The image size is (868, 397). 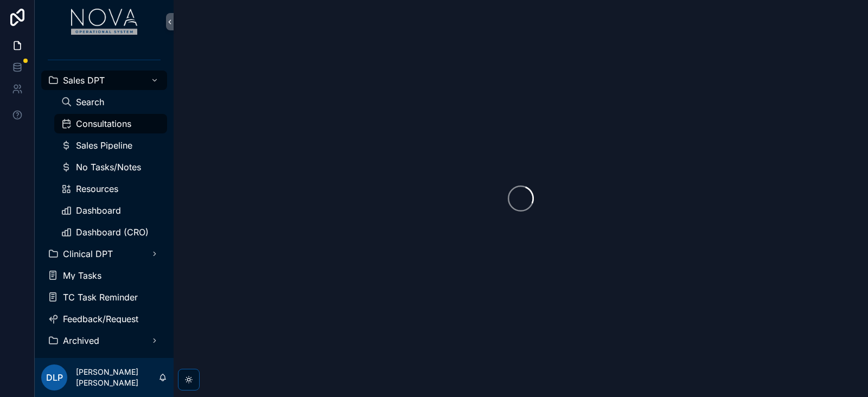 I want to click on a: Dashboard, so click(x=111, y=210).